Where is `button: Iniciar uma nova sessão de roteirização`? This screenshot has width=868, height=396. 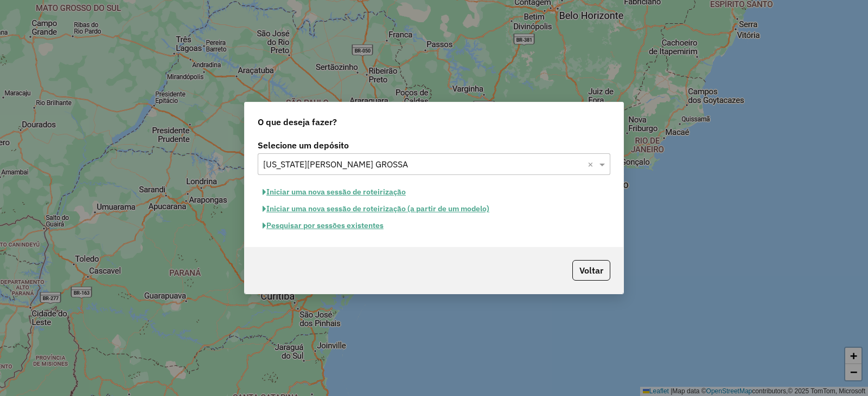
button: Iniciar uma nova sessão de roteirização is located at coordinates (334, 192).